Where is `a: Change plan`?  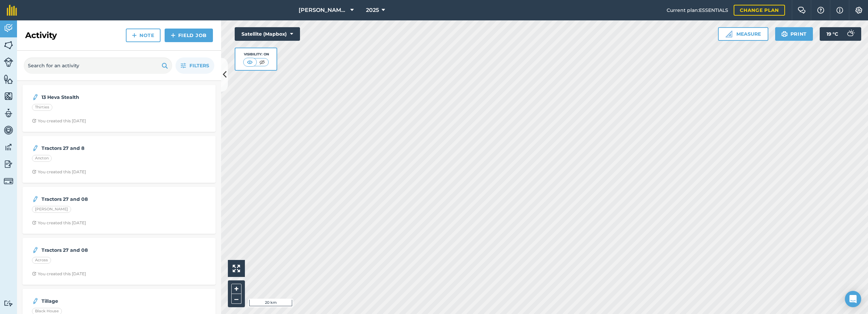
a: Change plan is located at coordinates (759, 10).